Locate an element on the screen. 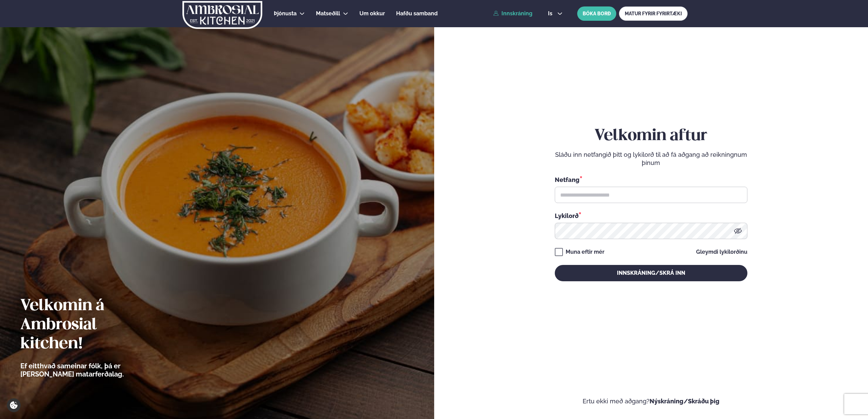  a: Gleymdi lykilorðinu is located at coordinates (722, 252).